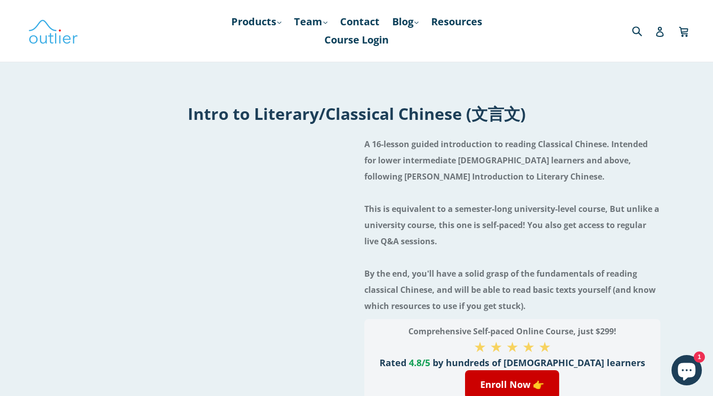  Describe the element at coordinates (311, 22) in the screenshot. I see `a: Team` at that location.